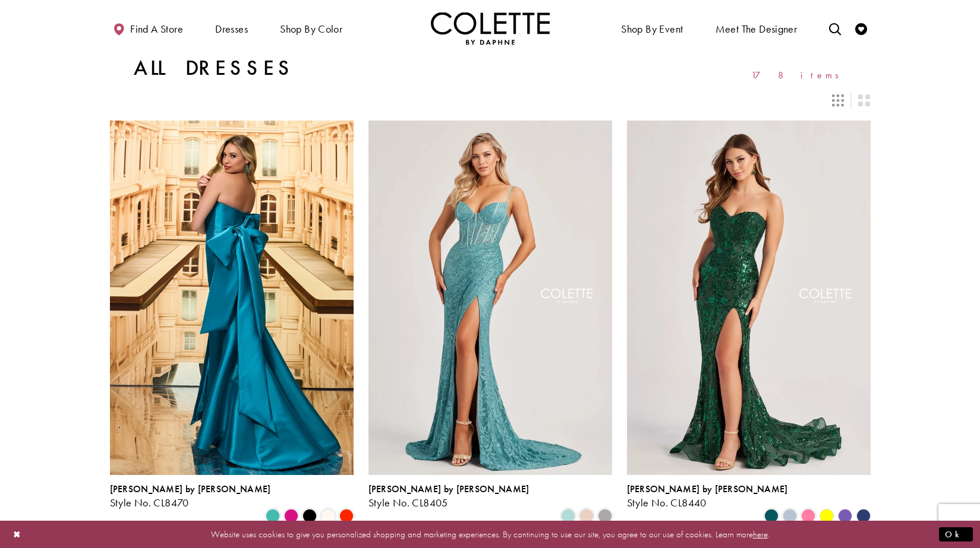  I want to click on a: Find a store, so click(148, 28).